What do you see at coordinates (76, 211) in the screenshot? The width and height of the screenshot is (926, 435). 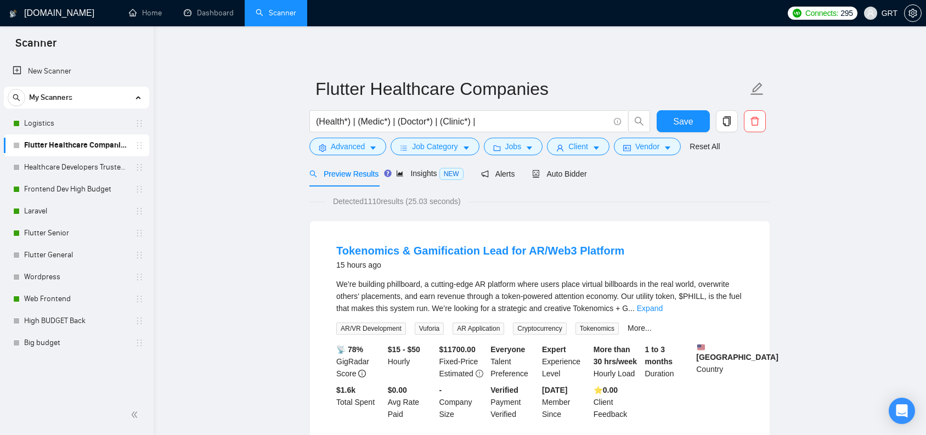 I see `a: Laravel` at bounding box center [76, 211].